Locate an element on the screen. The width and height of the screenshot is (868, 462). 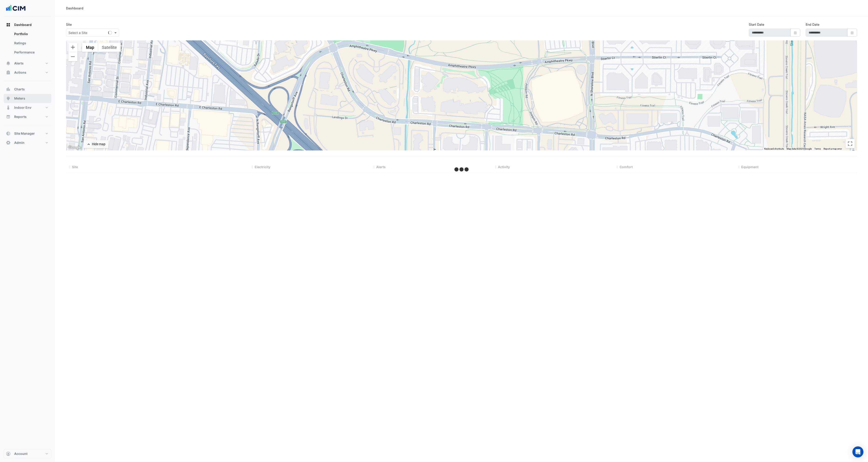
span: Activity is located at coordinates (504, 167).